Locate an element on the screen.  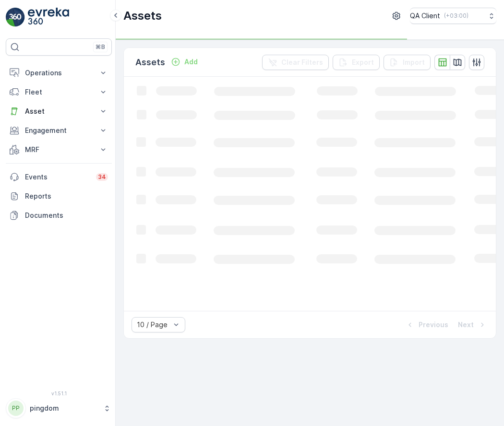
p: Add is located at coordinates (191, 62).